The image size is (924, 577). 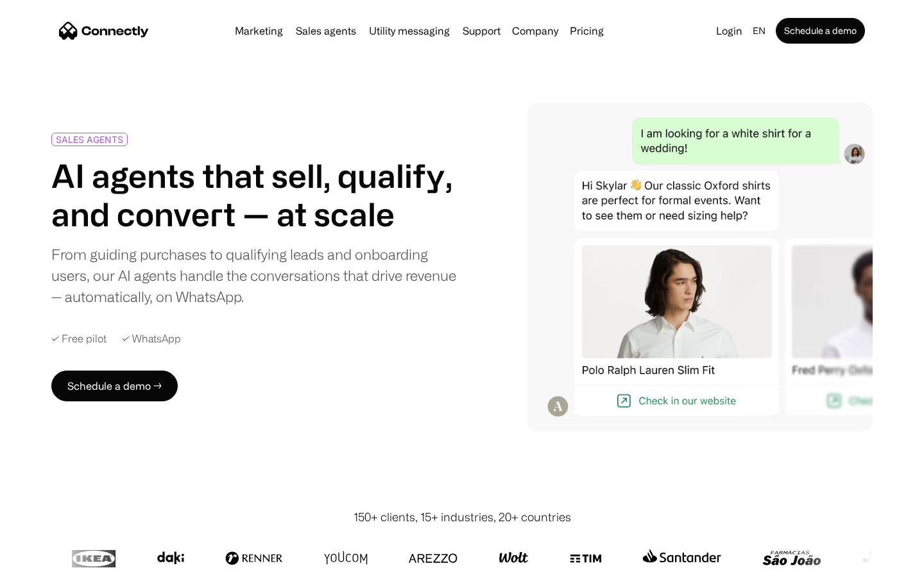 I want to click on a: Support, so click(x=481, y=31).